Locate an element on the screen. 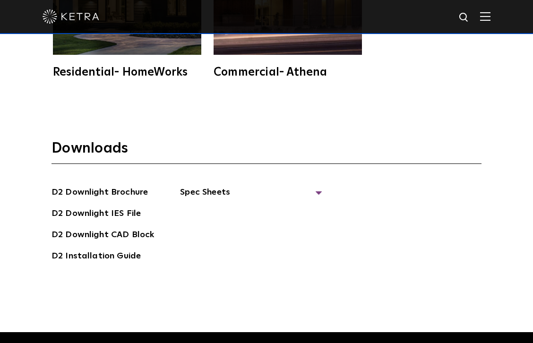 The height and width of the screenshot is (343, 533). a: D2 Installation Guide is located at coordinates (96, 257).